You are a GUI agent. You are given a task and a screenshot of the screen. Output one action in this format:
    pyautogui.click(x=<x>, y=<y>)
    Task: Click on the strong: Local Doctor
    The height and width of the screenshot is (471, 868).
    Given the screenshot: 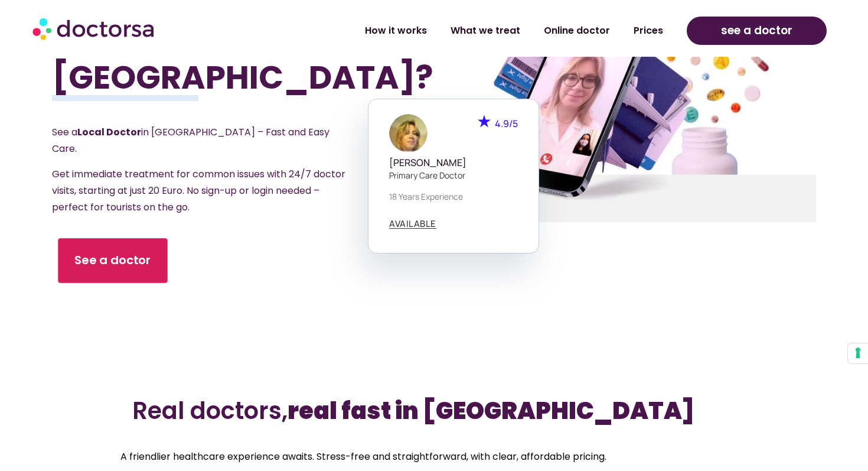 What is the action you would take?
    pyautogui.click(x=109, y=132)
    